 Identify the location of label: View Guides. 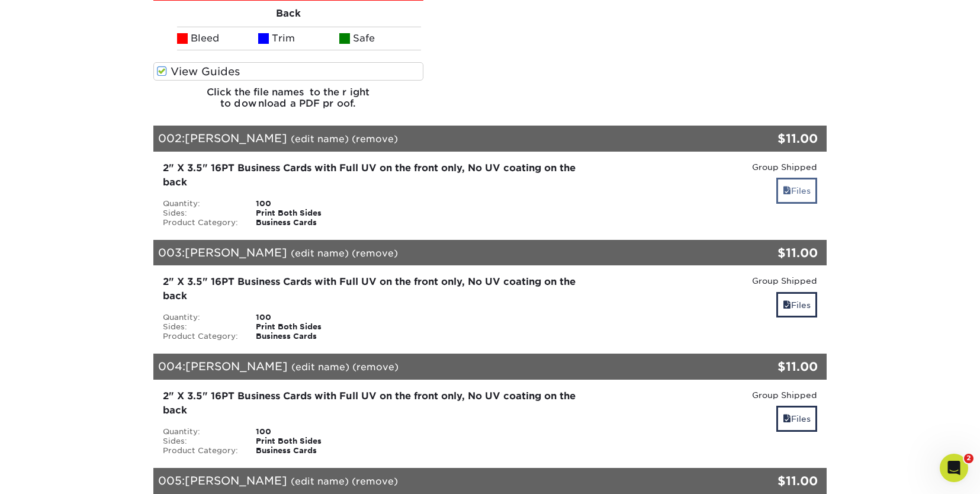
(288, 71).